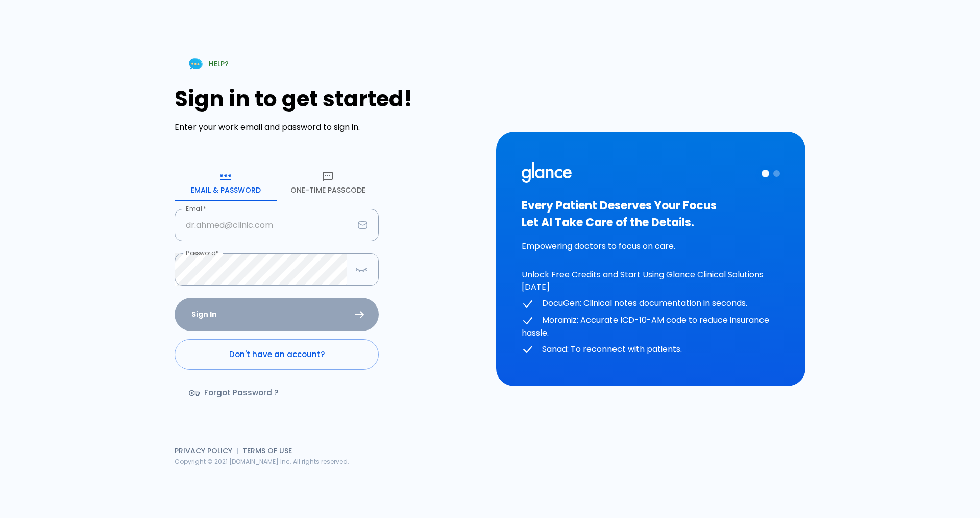 The height and width of the screenshot is (518, 980). Describe the element at coordinates (651, 246) in the screenshot. I see `p: Empowering doctors to focus on care.` at that location.